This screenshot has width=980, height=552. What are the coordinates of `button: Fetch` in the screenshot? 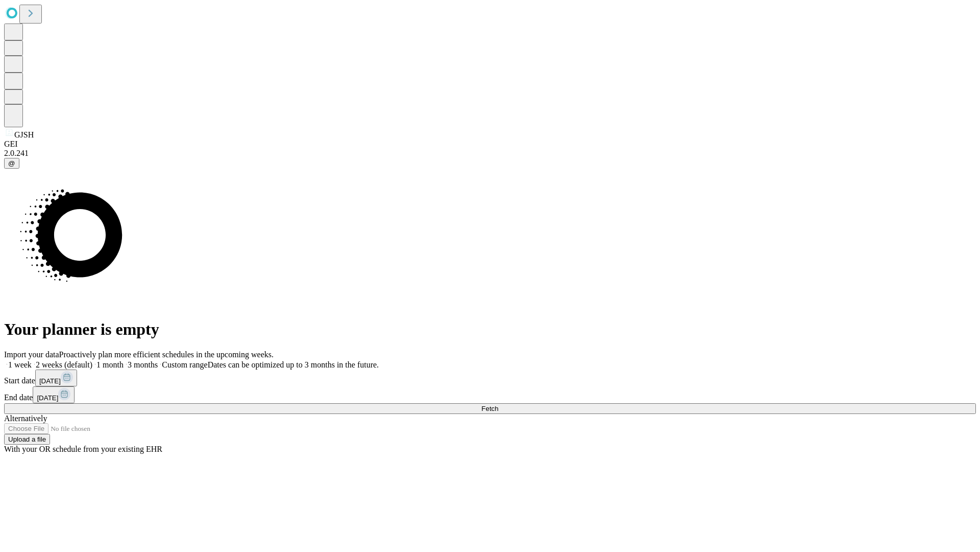 It's located at (490, 408).